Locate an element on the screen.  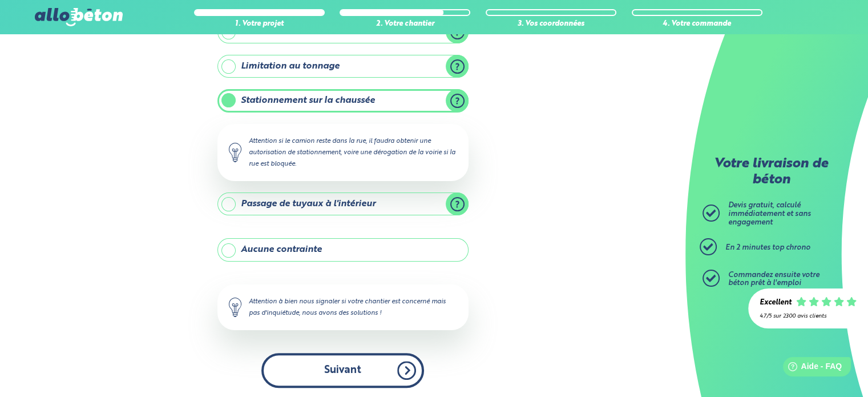
div: 2. Votre chantier is located at coordinates (405, 24).